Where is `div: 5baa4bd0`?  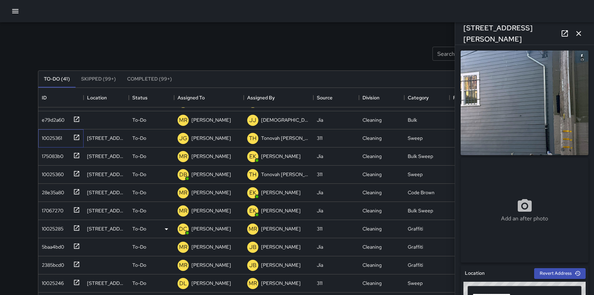 div: 5baa4bd0 is located at coordinates (52, 245).